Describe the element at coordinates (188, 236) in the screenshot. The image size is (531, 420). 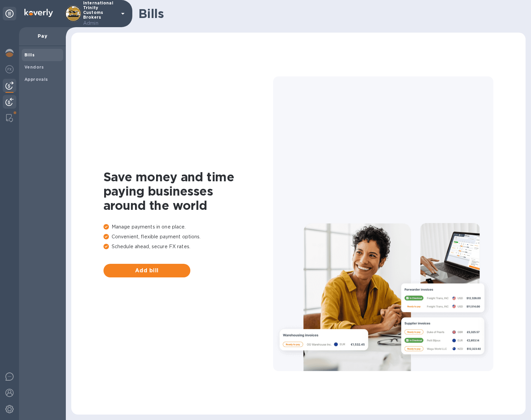
I see `p: Convenient, flexible payment options.` at that location.